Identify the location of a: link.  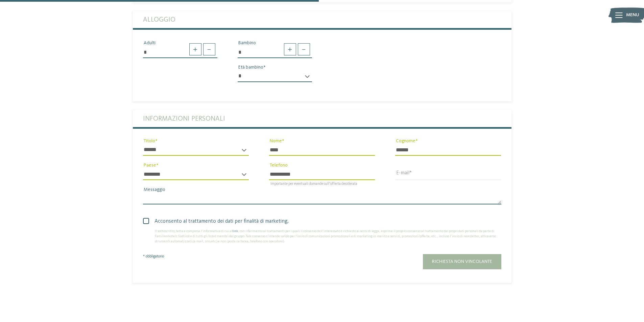
(235, 231).